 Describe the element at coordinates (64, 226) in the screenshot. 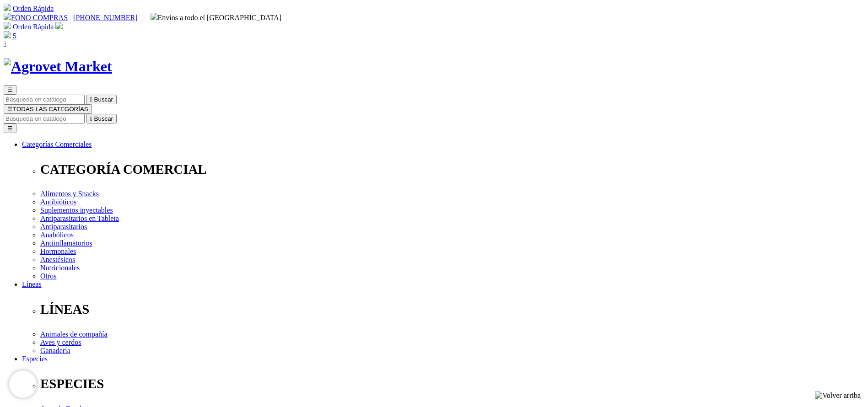

I see `a: Antiparasitarios` at that location.